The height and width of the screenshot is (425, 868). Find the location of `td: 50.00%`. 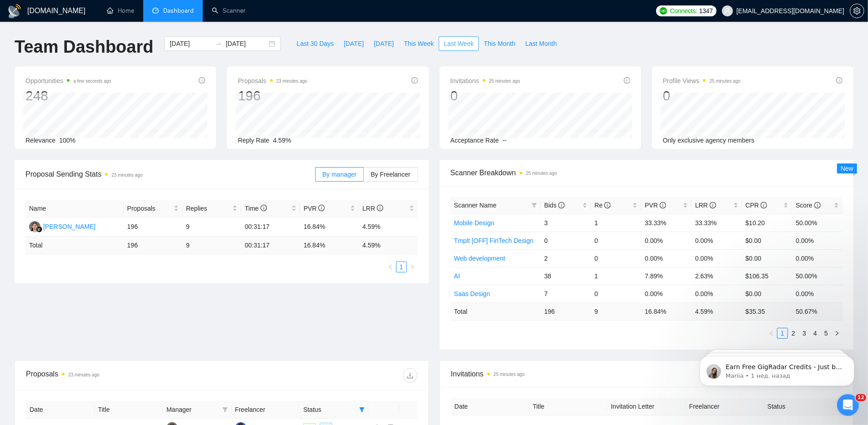

td: 50.00% is located at coordinates (817, 276).